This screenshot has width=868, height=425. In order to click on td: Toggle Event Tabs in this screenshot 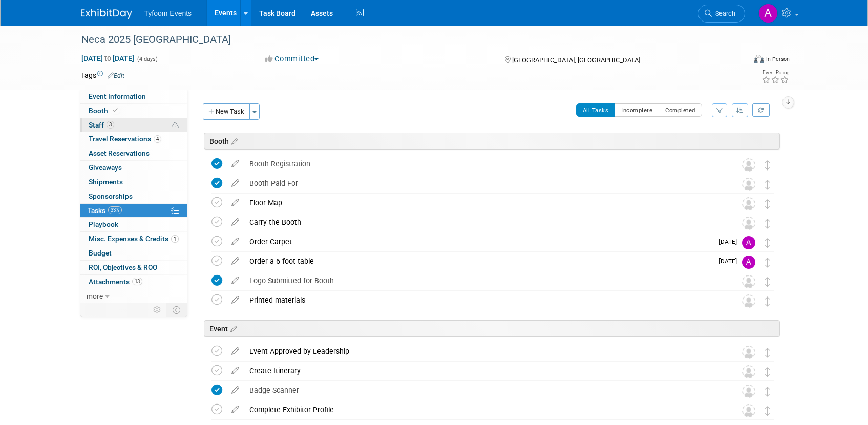, I will do `click(176, 310)`.